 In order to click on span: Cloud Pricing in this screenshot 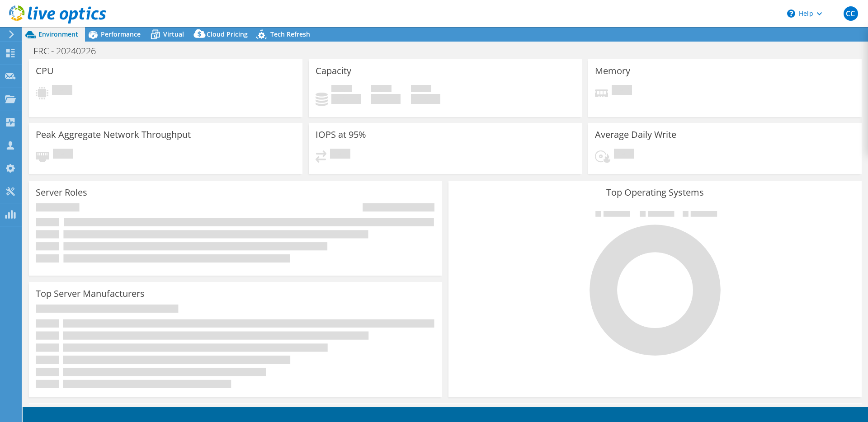, I will do `click(227, 34)`.